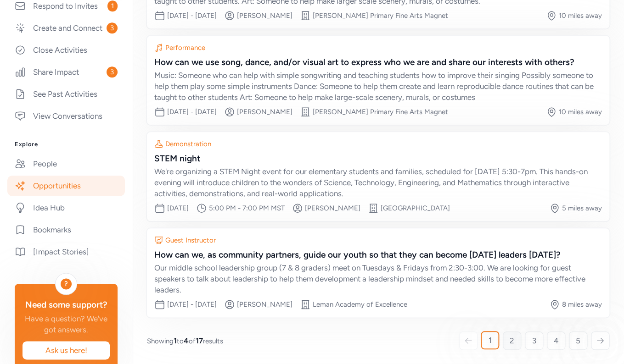 This screenshot has height=364, width=624. What do you see at coordinates (378, 158) in the screenshot?
I see `div: STEM night` at bounding box center [378, 158].